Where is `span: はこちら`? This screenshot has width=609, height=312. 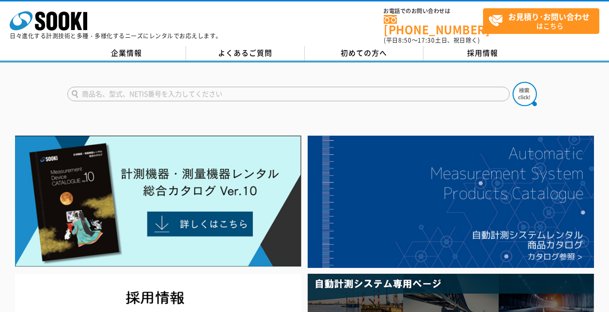
span: はこちら is located at coordinates (543, 21).